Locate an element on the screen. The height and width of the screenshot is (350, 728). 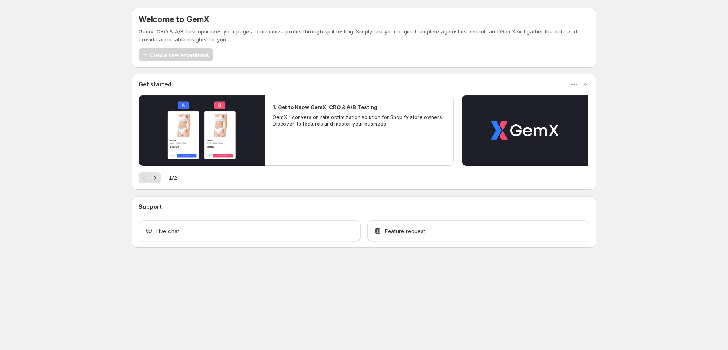
h3: Get started is located at coordinates (155, 85).